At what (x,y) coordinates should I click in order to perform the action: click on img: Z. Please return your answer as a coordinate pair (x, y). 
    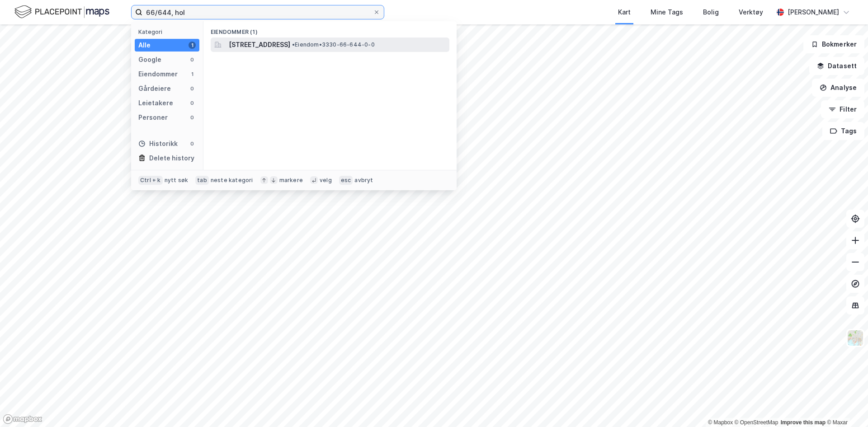
    Looking at the image, I should click on (855, 338).